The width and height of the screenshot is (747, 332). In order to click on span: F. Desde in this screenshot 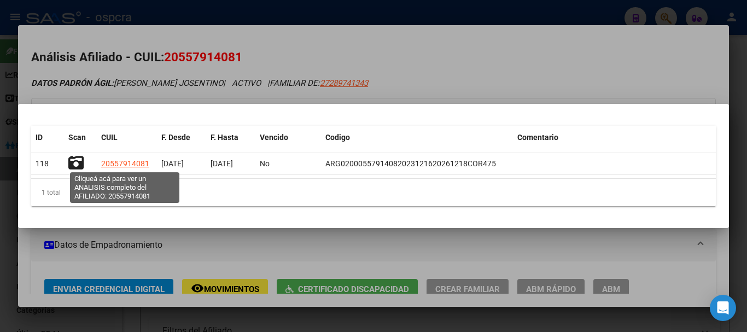, I will do `click(176, 137)`.